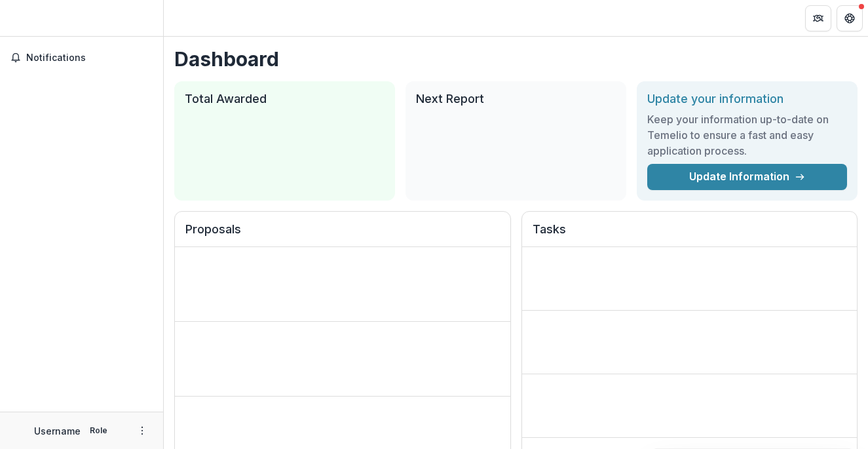 The image size is (868, 449). Describe the element at coordinates (343, 235) in the screenshot. I see `h2: Proposals` at that location.